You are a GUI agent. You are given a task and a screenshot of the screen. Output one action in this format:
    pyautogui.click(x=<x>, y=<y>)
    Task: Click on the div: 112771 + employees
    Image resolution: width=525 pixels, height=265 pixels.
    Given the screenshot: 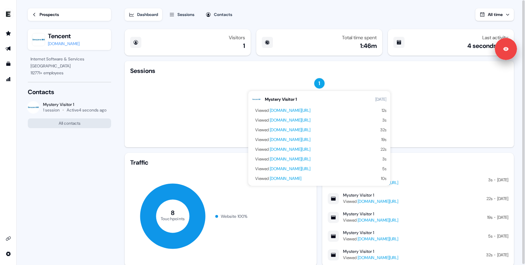 What is the action you would take?
    pyautogui.click(x=69, y=73)
    